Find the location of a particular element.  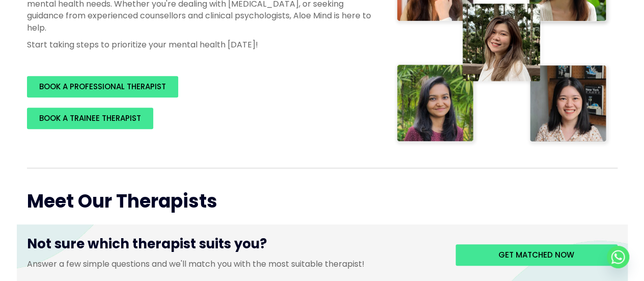

a: Get matched now is located at coordinates (537, 255).